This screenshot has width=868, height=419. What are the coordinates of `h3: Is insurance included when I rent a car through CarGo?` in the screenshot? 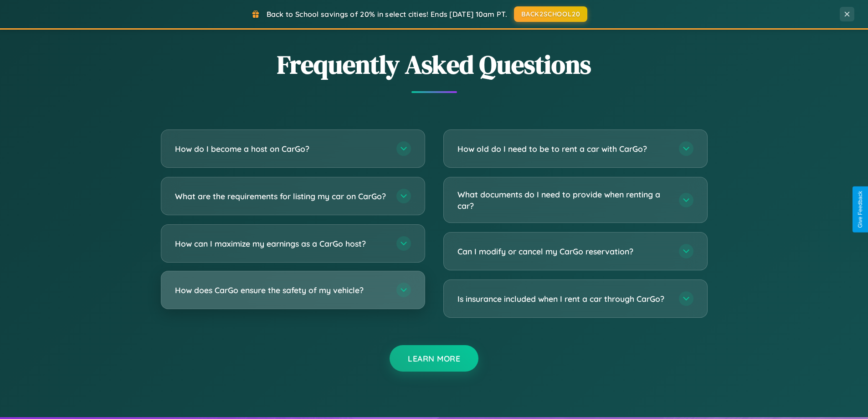 It's located at (563, 298).